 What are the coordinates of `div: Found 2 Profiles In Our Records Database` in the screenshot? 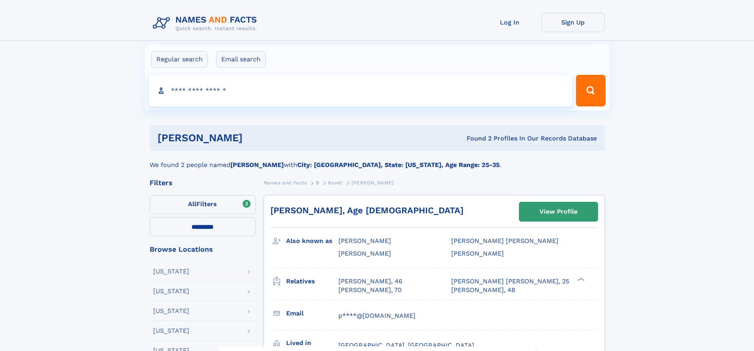 It's located at (476, 139).